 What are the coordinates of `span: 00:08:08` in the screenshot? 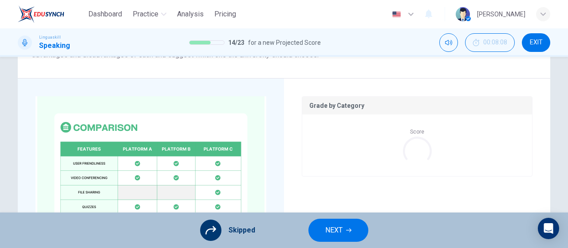 It's located at (496, 43).